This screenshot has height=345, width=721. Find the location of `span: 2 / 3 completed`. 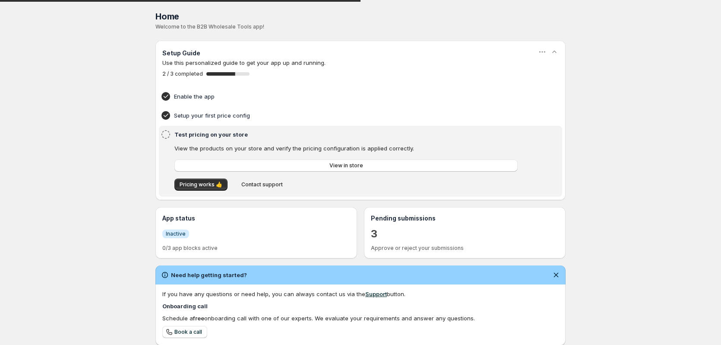

span: 2 / 3 completed is located at coordinates (183, 74).